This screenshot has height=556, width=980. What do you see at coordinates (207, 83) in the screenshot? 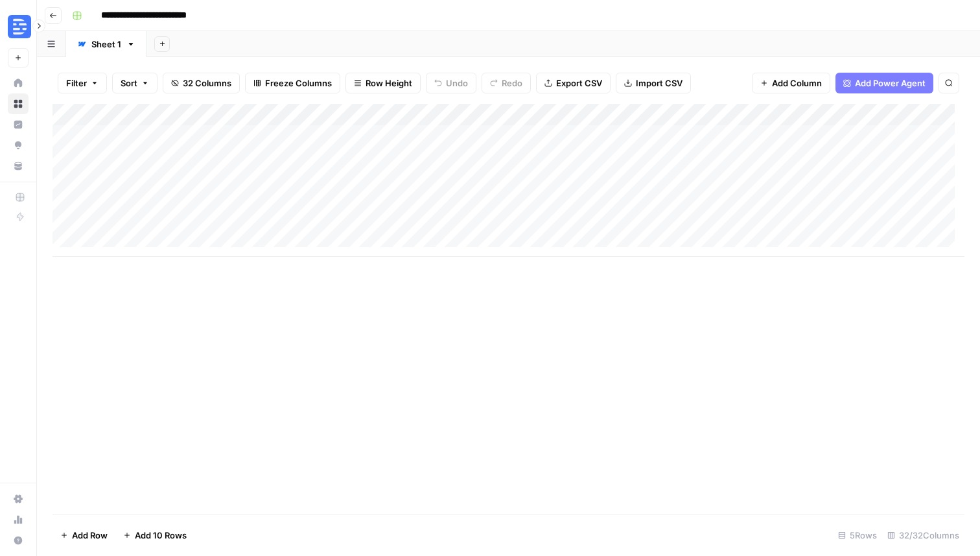
I see `span: 32 Columns` at bounding box center [207, 83].